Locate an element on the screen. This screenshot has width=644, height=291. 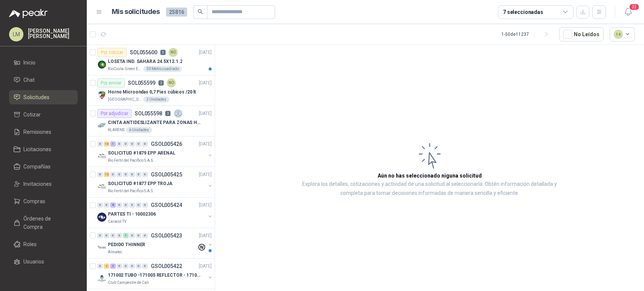
span: Usuarios is located at coordinates (34, 262).